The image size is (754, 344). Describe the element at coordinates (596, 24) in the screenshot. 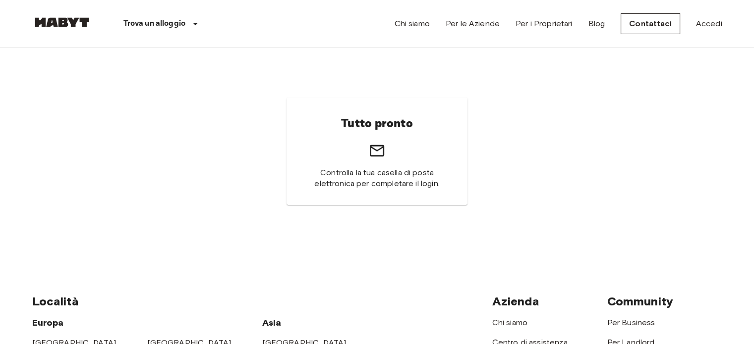

I see `a: Blog` at that location.